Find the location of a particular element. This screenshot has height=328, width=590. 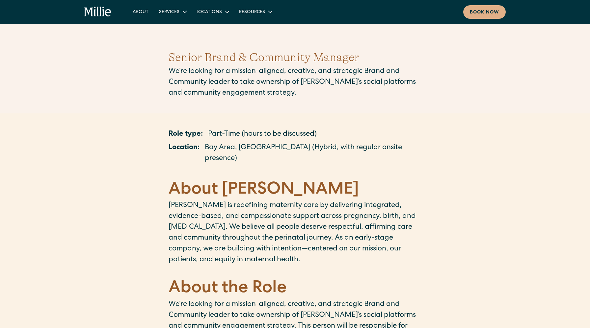

a: About is located at coordinates (140, 12).